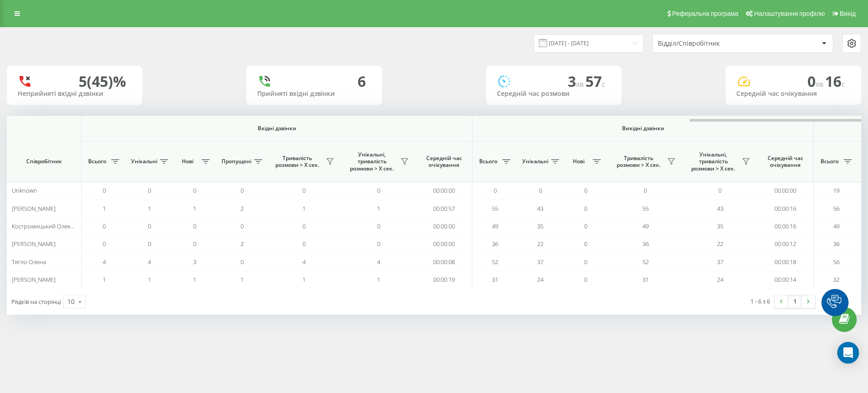 This screenshot has height=393, width=868. What do you see at coordinates (495, 262) in the screenshot?
I see `span: 52` at bounding box center [495, 262].